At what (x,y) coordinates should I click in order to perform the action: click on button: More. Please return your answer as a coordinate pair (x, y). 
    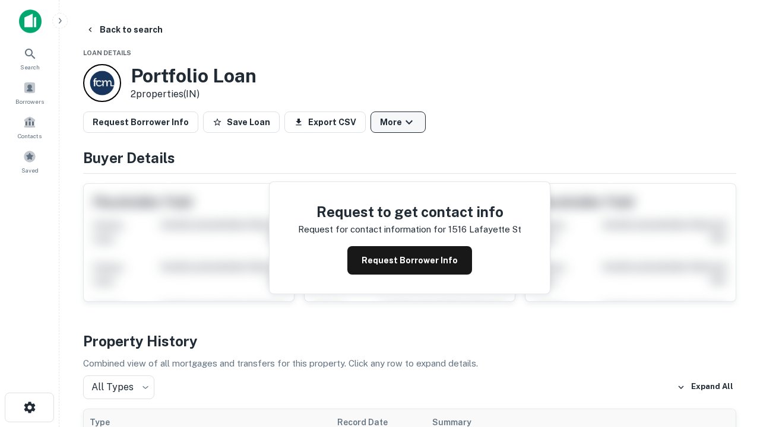
    Looking at the image, I should click on (398, 122).